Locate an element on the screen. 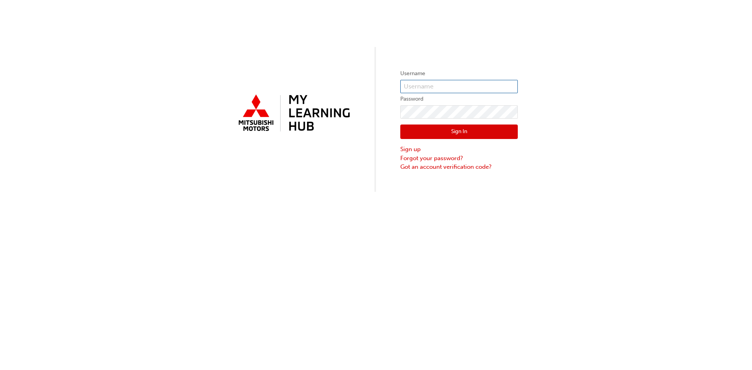 The image size is (752, 370). input: Username is located at coordinates (459, 87).